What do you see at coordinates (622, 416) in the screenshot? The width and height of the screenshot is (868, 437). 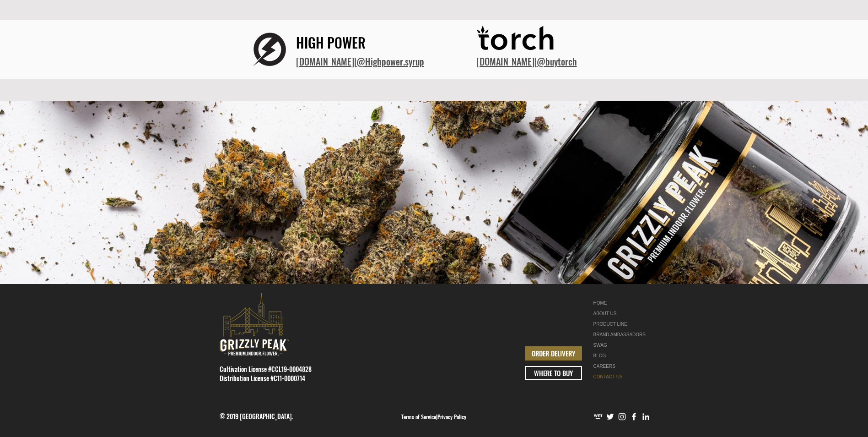 I see `a: Instagram` at bounding box center [622, 416].